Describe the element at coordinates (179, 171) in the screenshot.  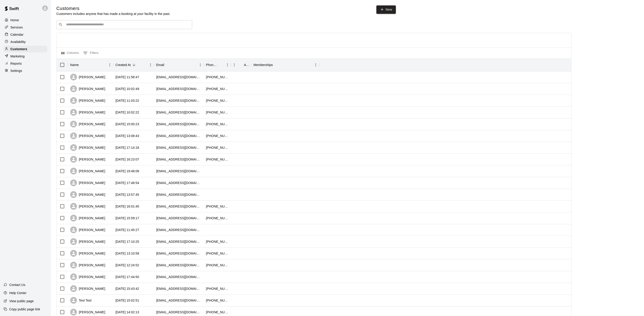
I see `div: esaintjean11@gmail.com` at that location.